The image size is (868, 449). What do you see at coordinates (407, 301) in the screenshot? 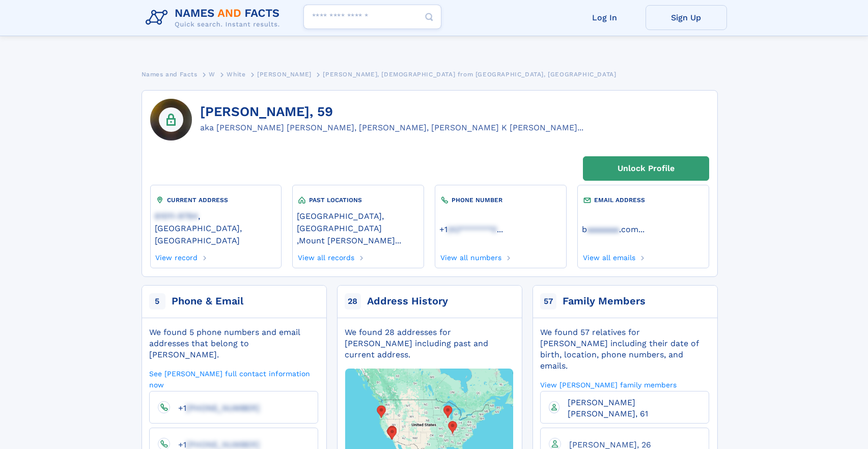
I see `div: Address History` at bounding box center [407, 301].